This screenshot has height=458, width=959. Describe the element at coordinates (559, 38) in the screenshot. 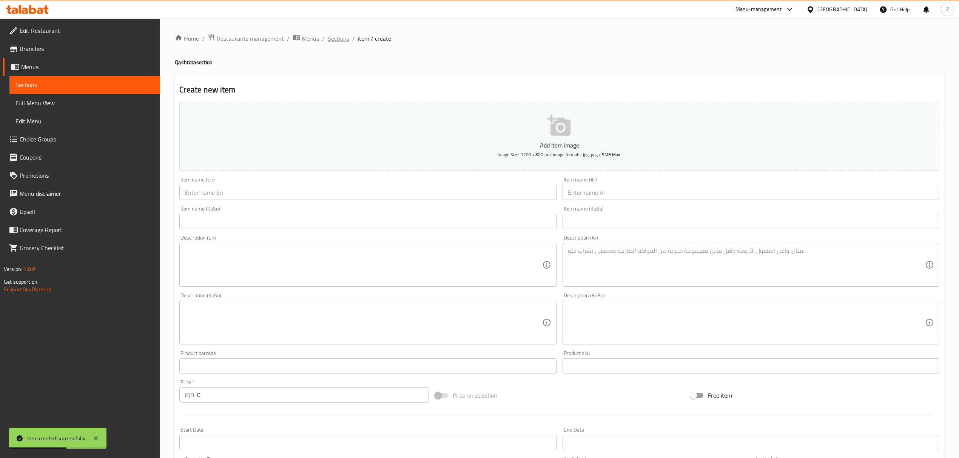

I see `nav: breadcrumb` at that location.